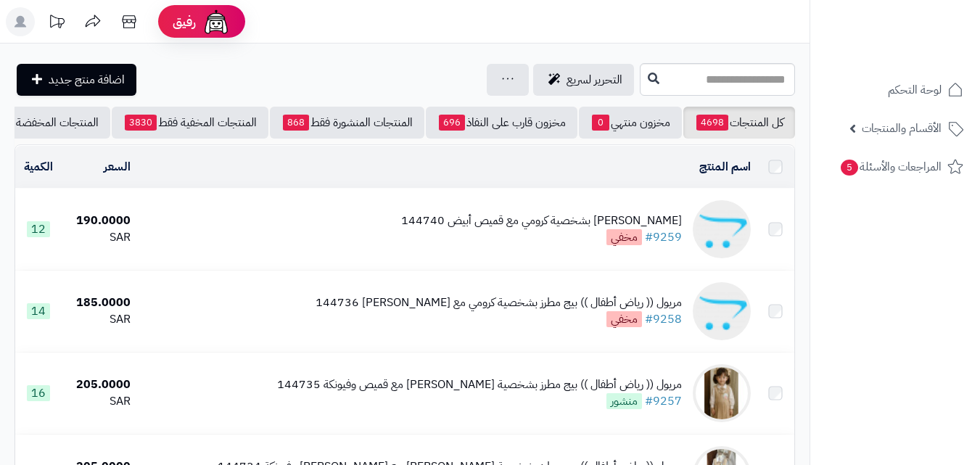 This screenshot has width=980, height=465. I want to click on span: 3830, so click(140, 123).